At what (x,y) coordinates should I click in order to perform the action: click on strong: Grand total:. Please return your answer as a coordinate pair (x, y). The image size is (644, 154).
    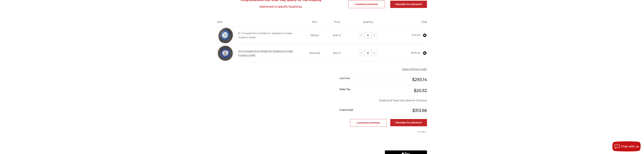
    Looking at the image, I should click on (346, 110).